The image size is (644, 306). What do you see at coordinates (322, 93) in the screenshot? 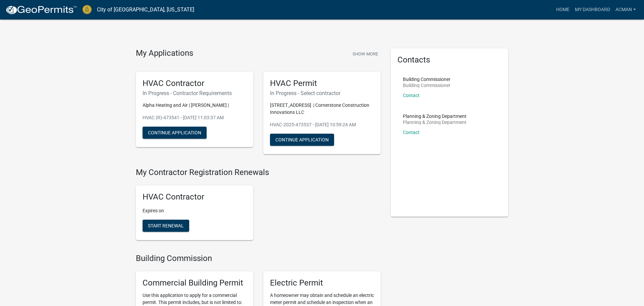
I see `h6: In Progress - Select contractor` at bounding box center [322, 93].